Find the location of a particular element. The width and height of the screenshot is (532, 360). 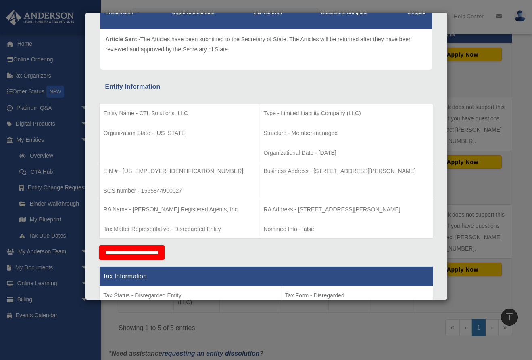

div: Entity Information is located at coordinates (266, 87).